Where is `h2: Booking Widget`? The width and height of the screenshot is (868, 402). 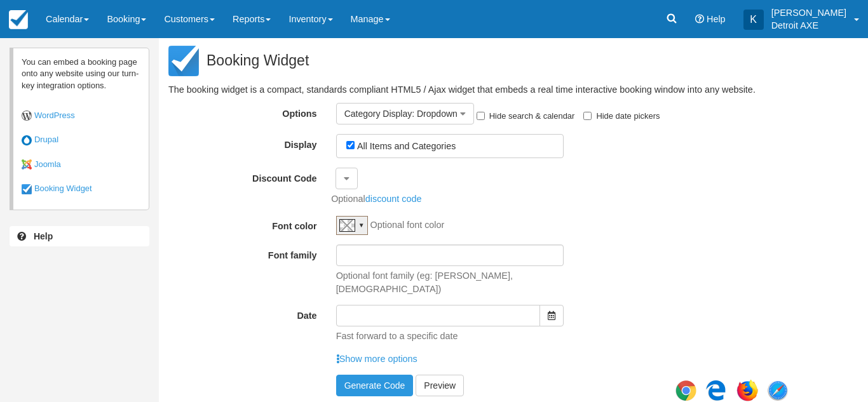 h2: Booking Widget is located at coordinates (484, 60).